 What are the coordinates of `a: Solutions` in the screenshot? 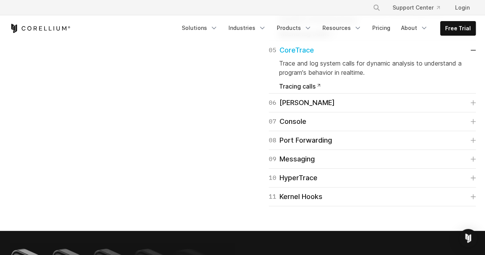 It's located at (200, 28).